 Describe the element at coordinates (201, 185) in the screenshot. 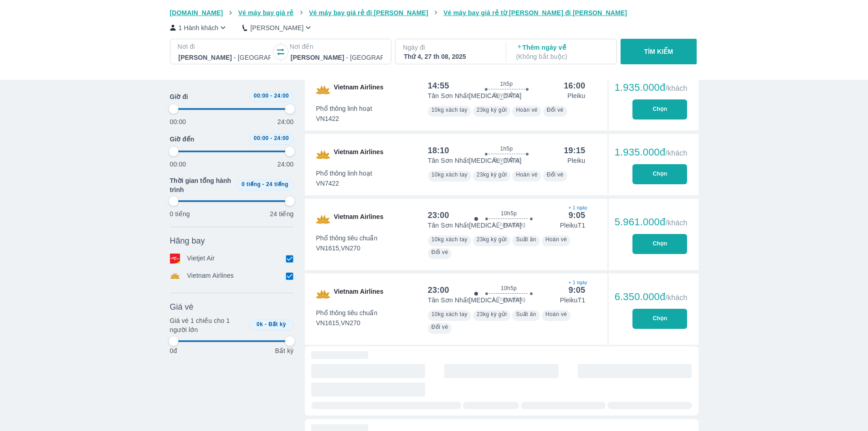

I see `span: Thời gian tổng hành trình` at that location.